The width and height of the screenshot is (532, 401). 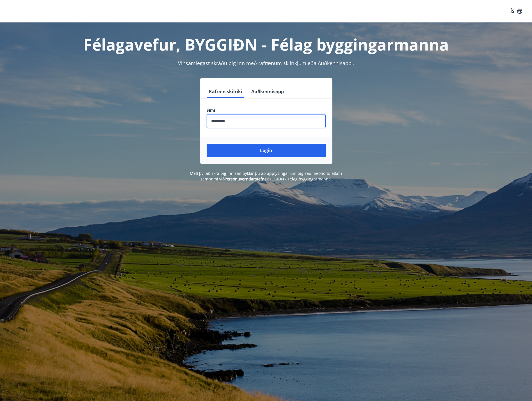 What do you see at coordinates (268, 91) in the screenshot?
I see `button: Auðkennisapp` at bounding box center [268, 91].